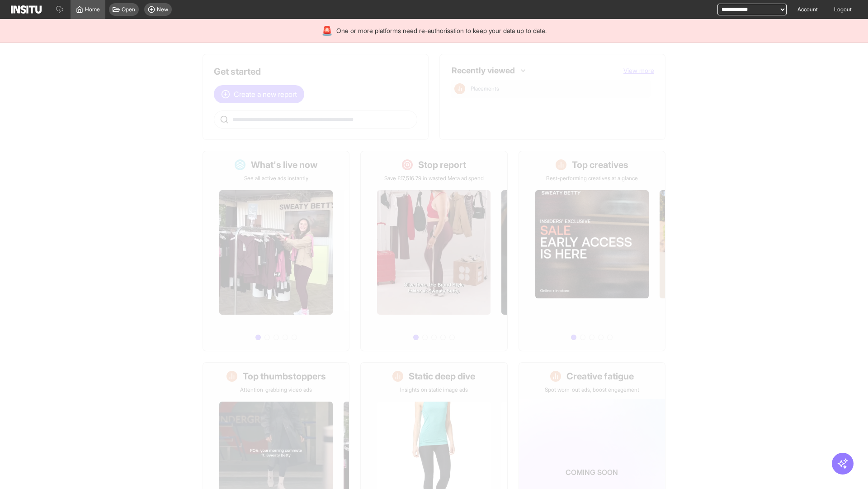  Describe the element at coordinates (26, 9) in the screenshot. I see `img: Logo` at that location.